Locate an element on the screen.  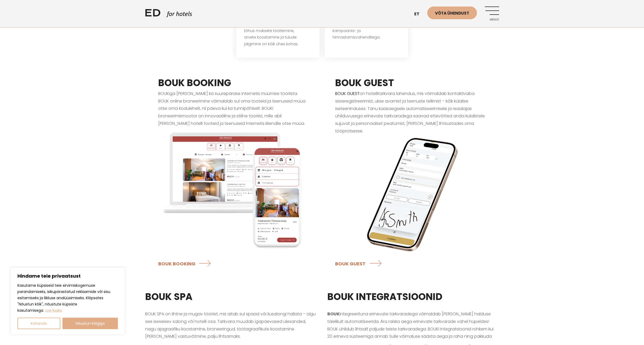
span: Menüü is located at coordinates (492, 20).